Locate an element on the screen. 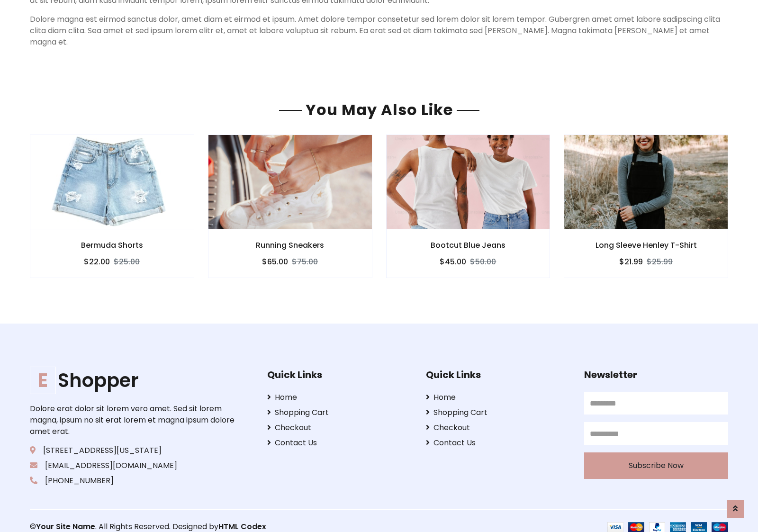  span: E is located at coordinates (43, 381).